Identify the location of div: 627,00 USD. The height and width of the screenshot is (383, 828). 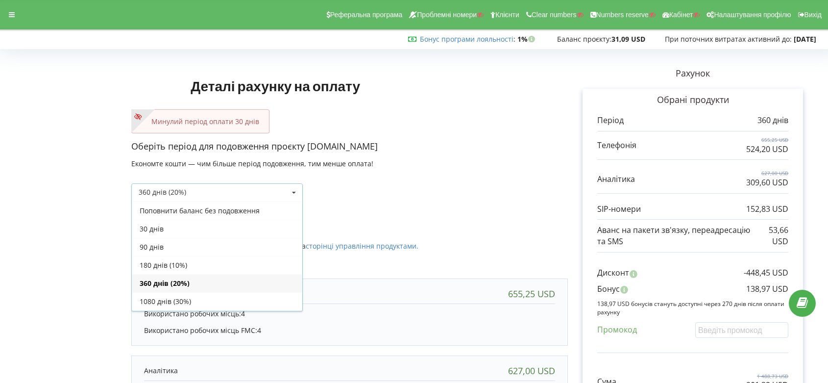
(531, 370).